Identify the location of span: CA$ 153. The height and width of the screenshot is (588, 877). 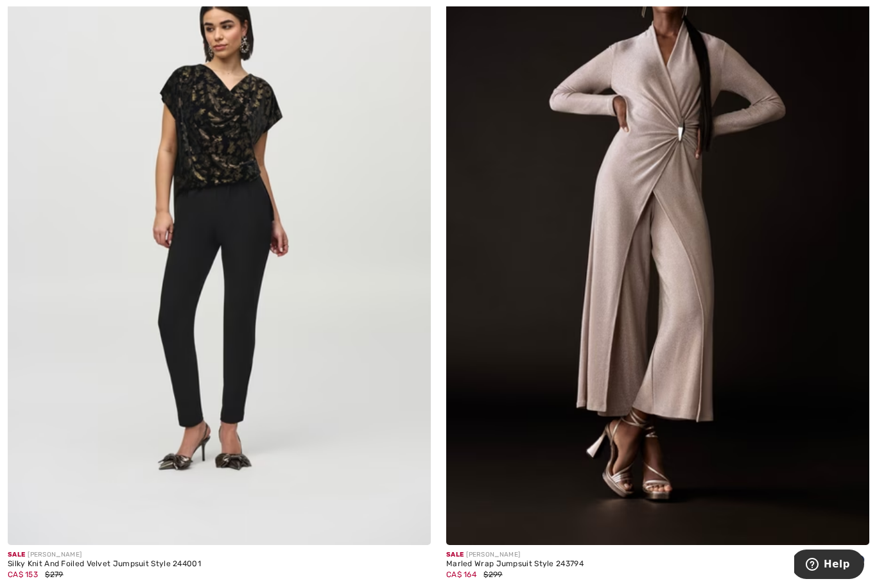
(23, 574).